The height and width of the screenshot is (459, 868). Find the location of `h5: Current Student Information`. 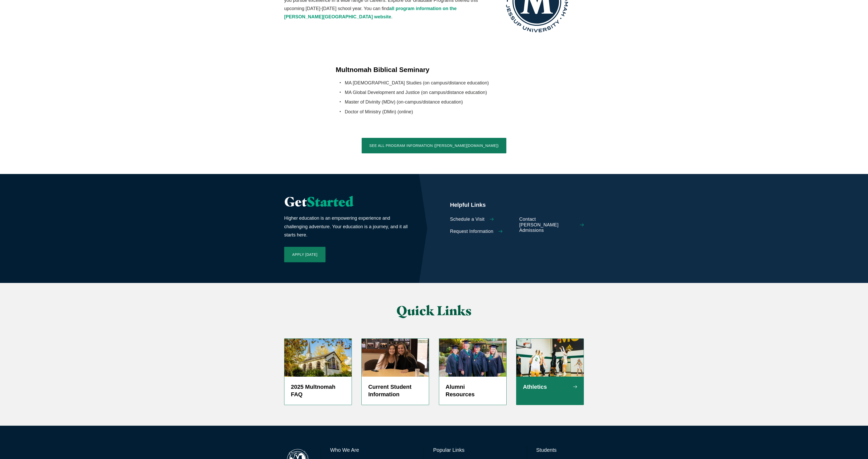

h5: Current Student Information is located at coordinates (395, 391).